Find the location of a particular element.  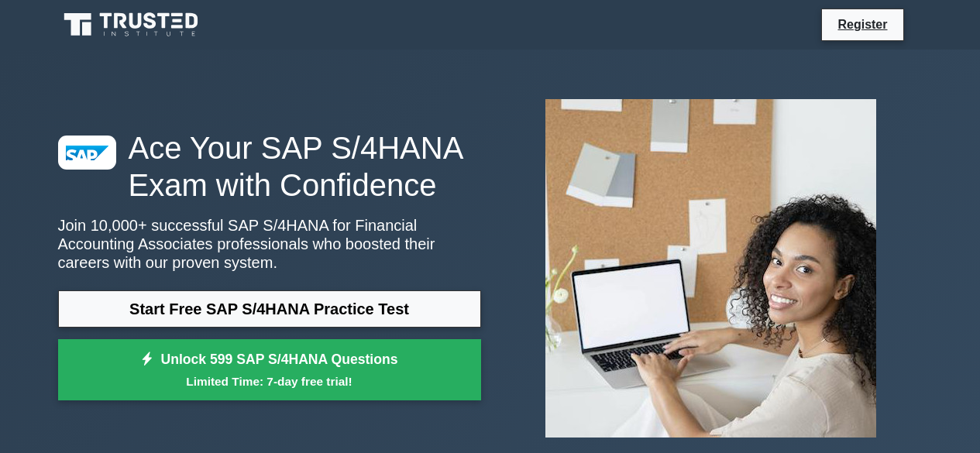

a: Start Free SAP S/4HANA Practice Test is located at coordinates (269, 309).